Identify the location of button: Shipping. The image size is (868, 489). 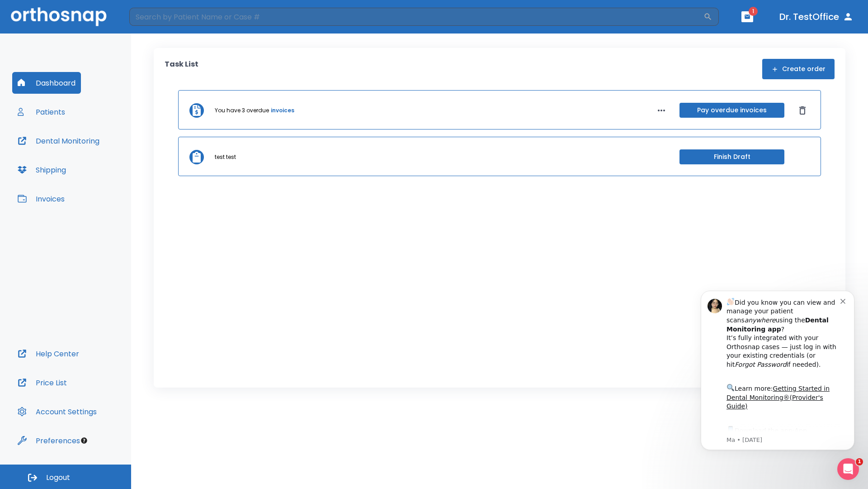
(42, 169).